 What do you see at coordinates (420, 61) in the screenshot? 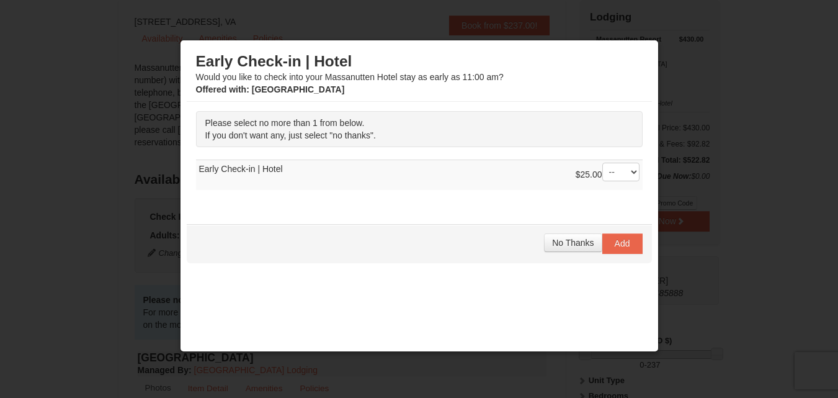
I see `h3: Early Check-in | Hotel` at bounding box center [420, 61].